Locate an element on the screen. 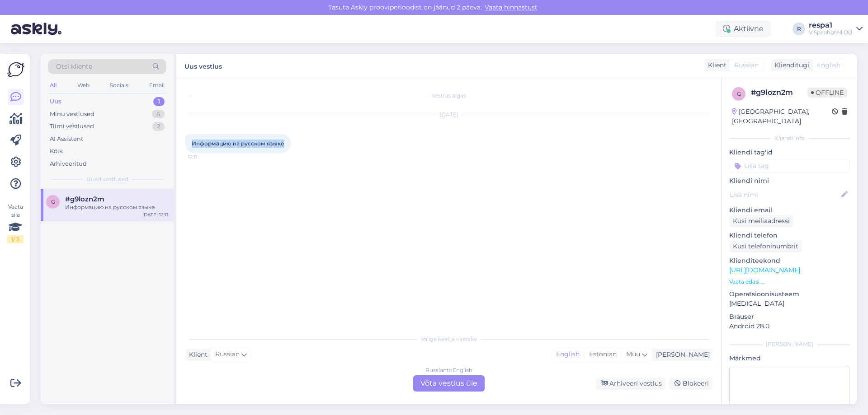 Image resolution: width=868 pixels, height=415 pixels. div: Uus is located at coordinates (55, 102).